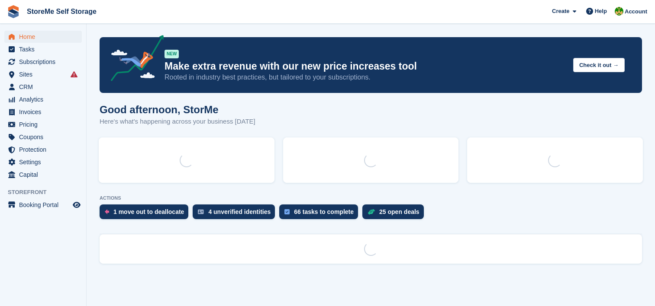 The image size is (655, 306). Describe the element at coordinates (45, 74) in the screenshot. I see `span: Sites` at that location.